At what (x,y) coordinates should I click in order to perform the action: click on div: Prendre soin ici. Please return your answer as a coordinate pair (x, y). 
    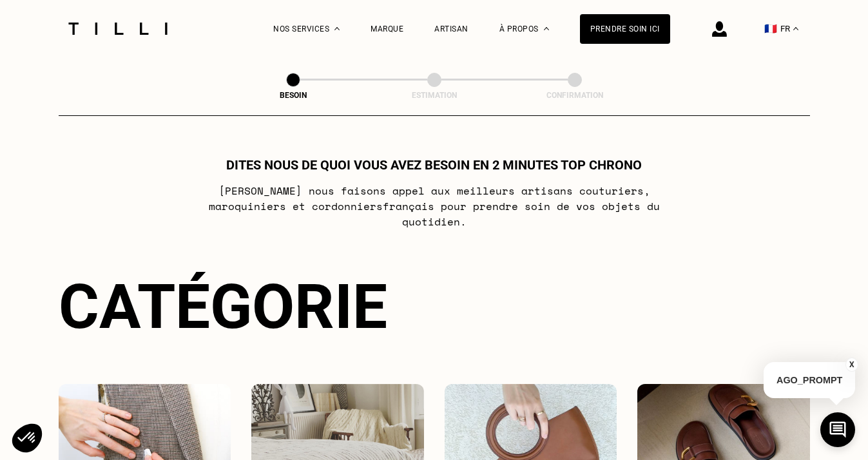
    Looking at the image, I should click on (625, 29).